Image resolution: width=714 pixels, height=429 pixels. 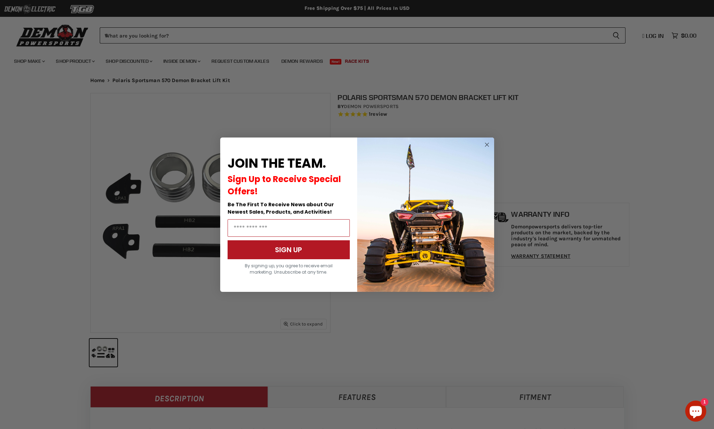 What do you see at coordinates (289, 250) in the screenshot?
I see `button: SIGN UP` at bounding box center [289, 250].